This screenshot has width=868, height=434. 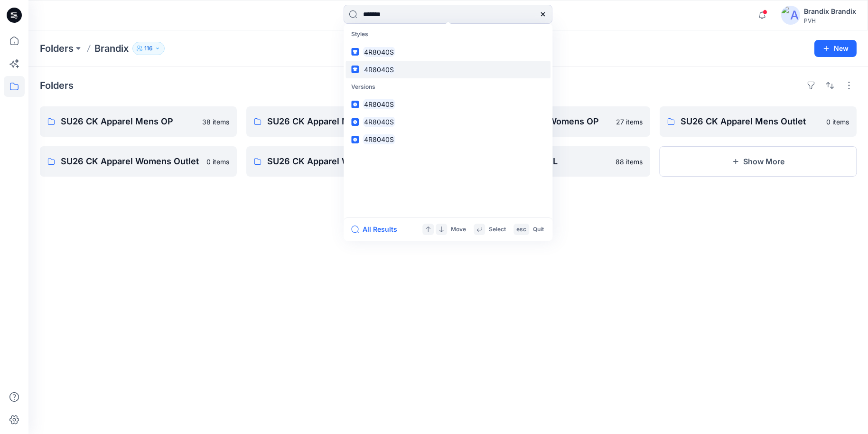 What do you see at coordinates (521, 230) in the screenshot?
I see `p: esc` at bounding box center [521, 230].